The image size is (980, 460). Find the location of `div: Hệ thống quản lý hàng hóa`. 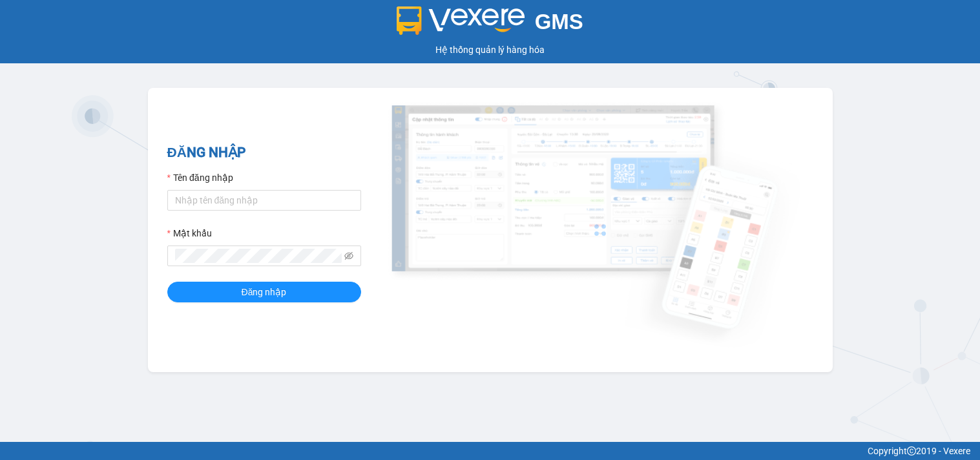

div: Hệ thống quản lý hàng hóa is located at coordinates (490, 50).